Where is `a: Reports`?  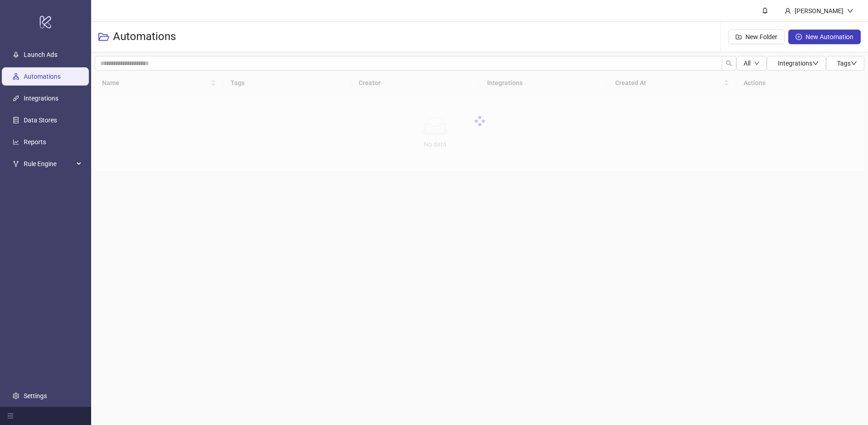 a: Reports is located at coordinates (35, 142).